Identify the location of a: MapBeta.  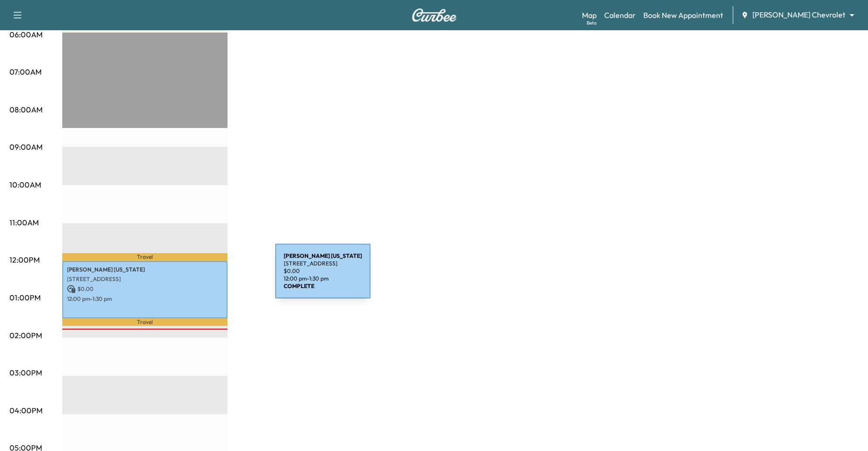
(589, 15).